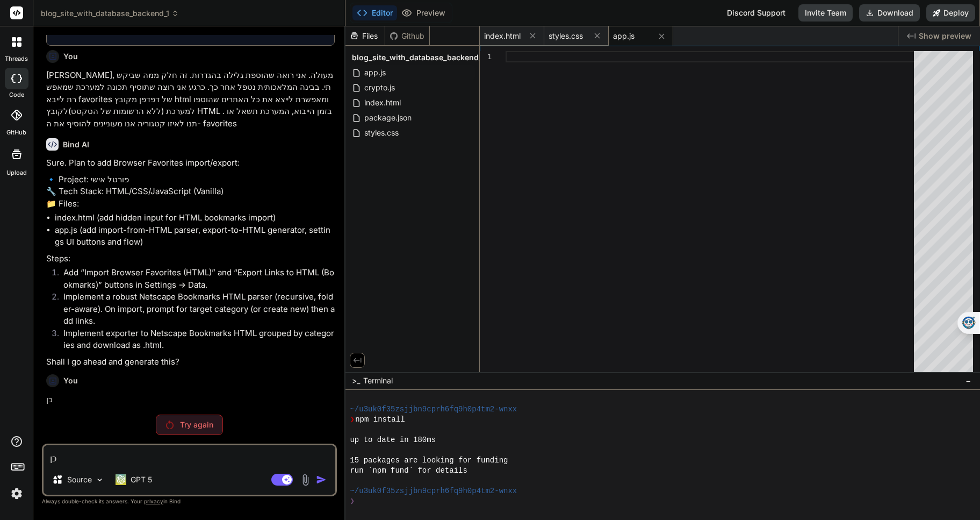 The width and height of the screenshot is (980, 520). I want to click on span: up to date in 180ms, so click(392, 440).